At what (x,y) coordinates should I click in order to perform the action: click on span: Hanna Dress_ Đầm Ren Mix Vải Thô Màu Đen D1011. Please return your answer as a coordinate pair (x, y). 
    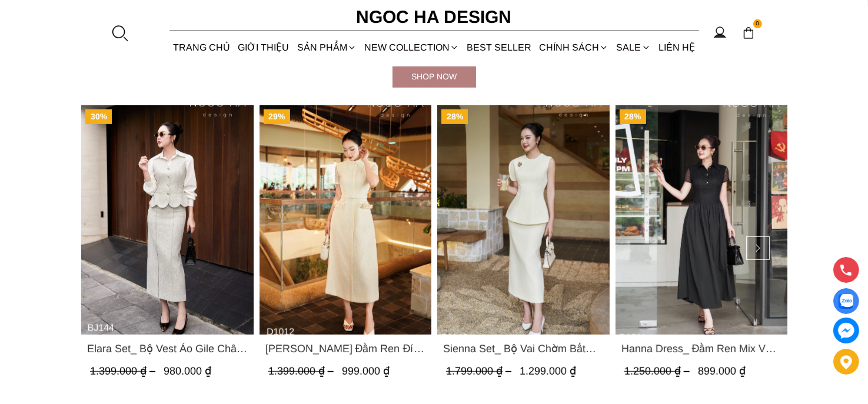
    Looking at the image, I should click on (700, 349).